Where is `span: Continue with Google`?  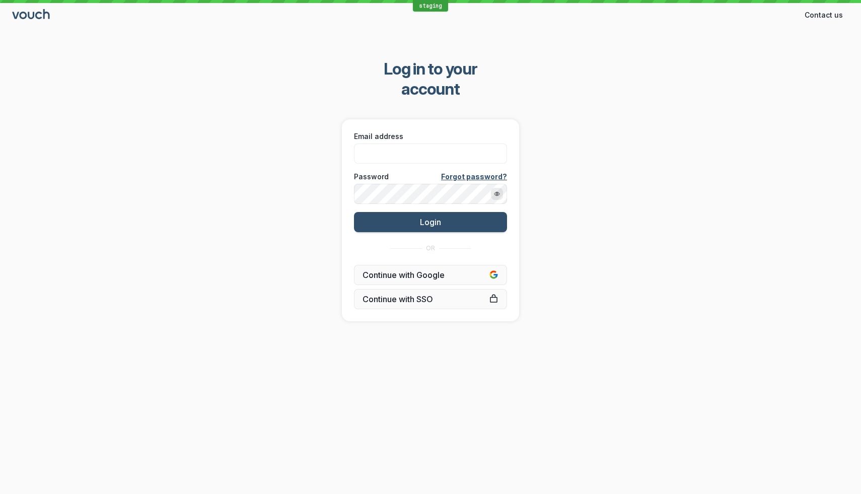
span: Continue with Google is located at coordinates (430, 275).